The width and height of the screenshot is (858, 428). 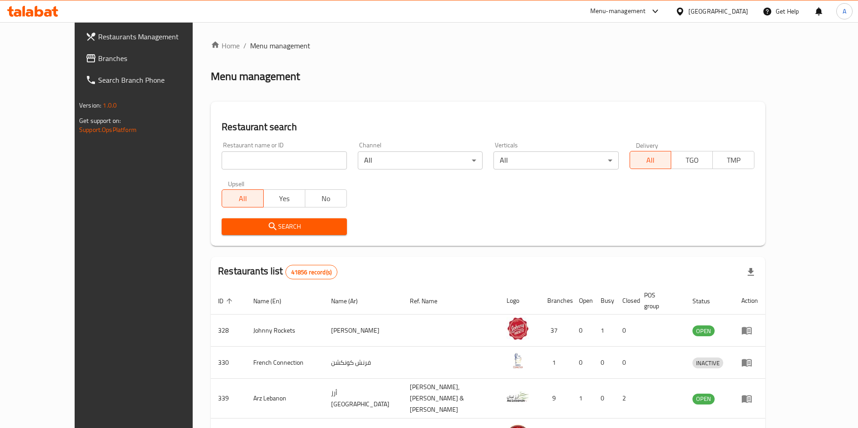 I want to click on img: Johnny Rockets, so click(x=518, y=329).